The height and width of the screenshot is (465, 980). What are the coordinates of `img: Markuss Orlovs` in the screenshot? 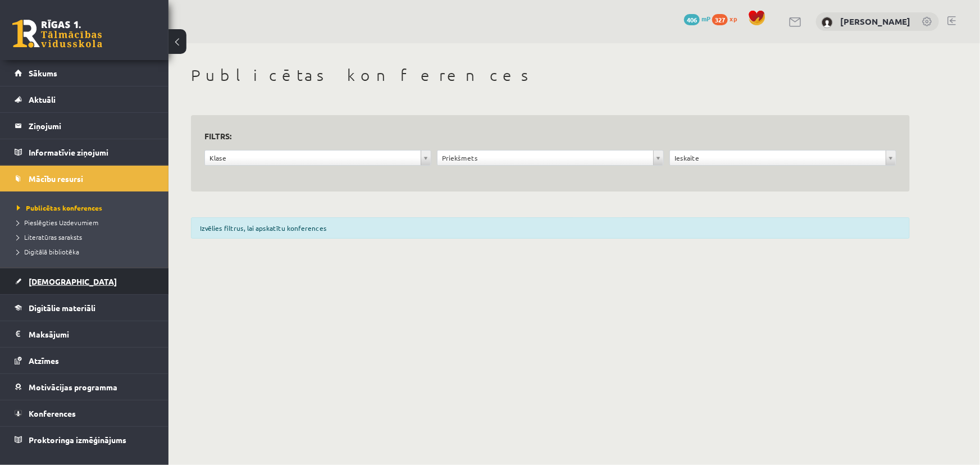 It's located at (827, 23).